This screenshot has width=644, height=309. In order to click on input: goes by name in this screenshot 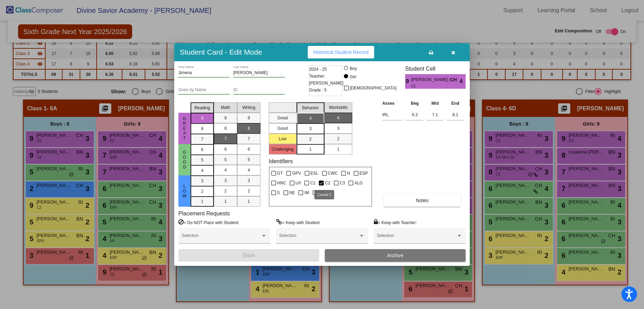, I will do `click(204, 90)`.